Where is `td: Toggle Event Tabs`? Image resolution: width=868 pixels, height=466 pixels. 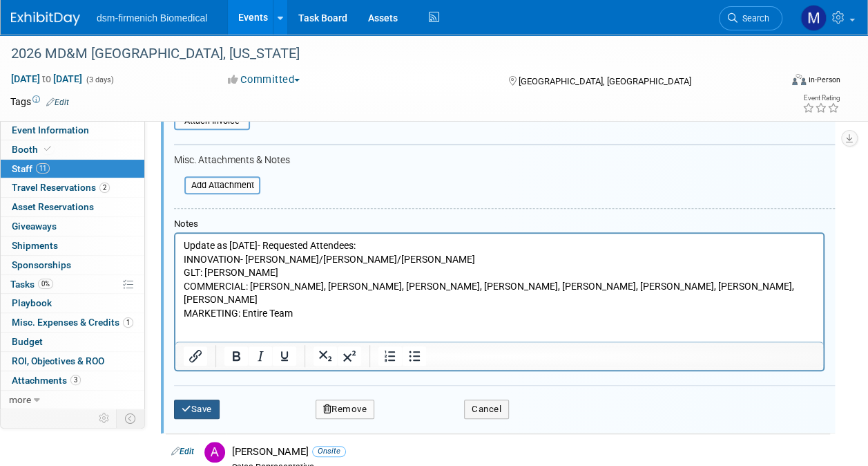
td: Toggle Event Tabs is located at coordinates (130, 418).